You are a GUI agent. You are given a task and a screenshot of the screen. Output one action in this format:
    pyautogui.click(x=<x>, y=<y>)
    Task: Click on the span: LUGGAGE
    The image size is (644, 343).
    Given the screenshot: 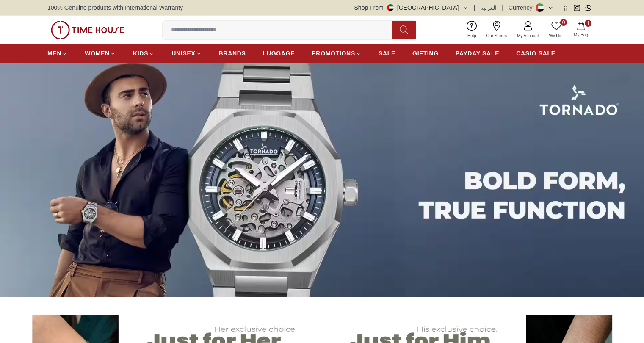 What is the action you would take?
    pyautogui.click(x=279, y=54)
    